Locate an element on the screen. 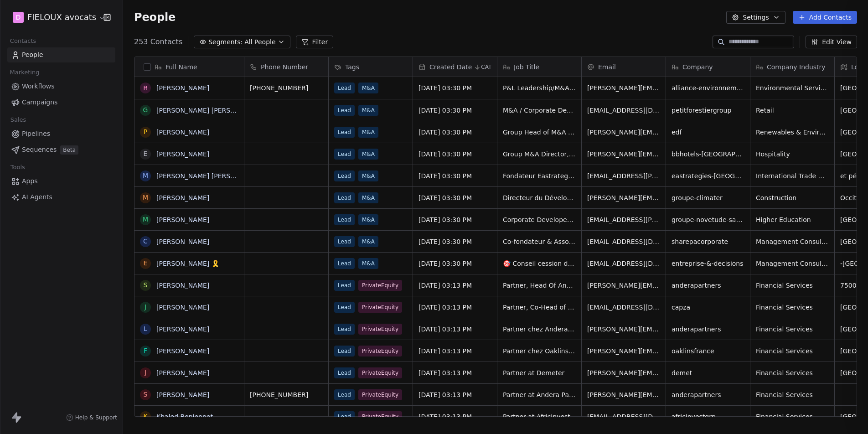  span: Sequences is located at coordinates (39, 150).